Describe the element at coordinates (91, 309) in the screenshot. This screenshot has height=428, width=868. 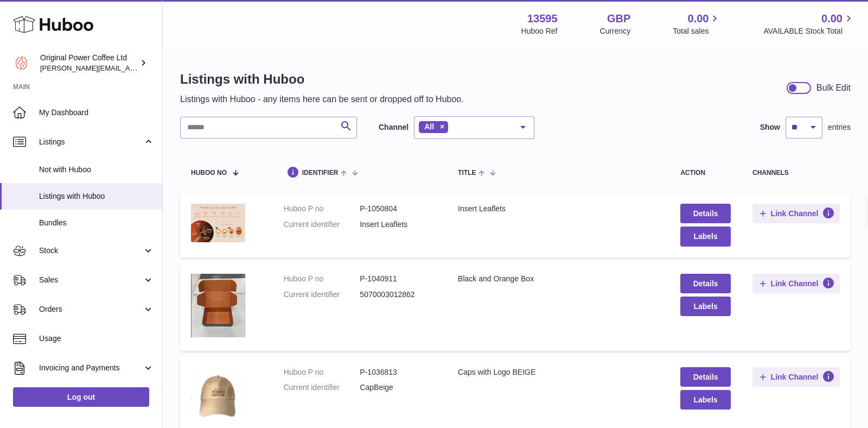
I see `span: Orders` at that location.